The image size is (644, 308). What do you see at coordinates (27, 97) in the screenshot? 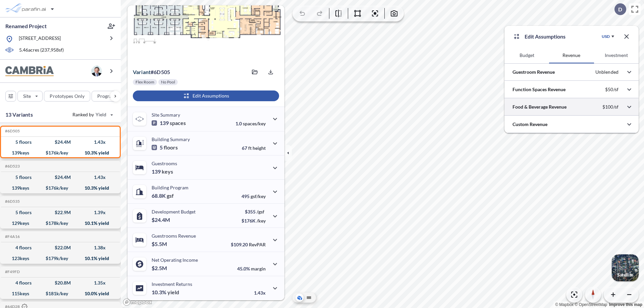
I see `p: Site` at bounding box center [27, 97].